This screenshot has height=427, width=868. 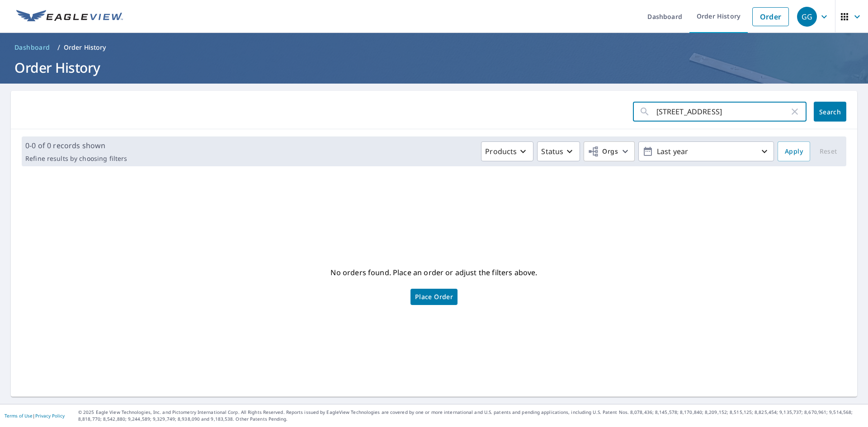 I want to click on img: EV Logo, so click(x=70, y=17).